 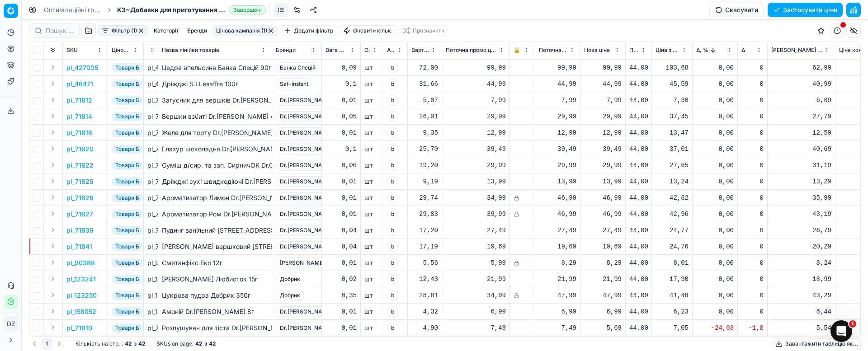 I want to click on div: 27,49, so click(x=603, y=231).